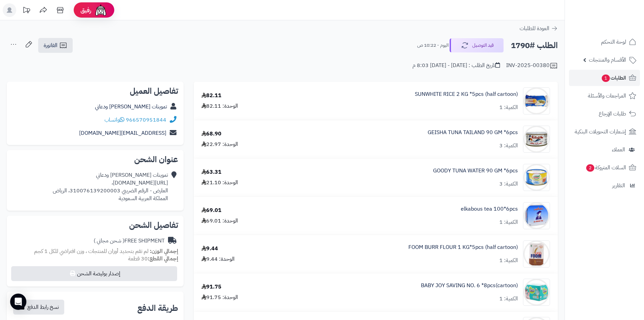  I want to click on a: SUNWHITE RICE 2 KG *5pcs (half cartoon), so click(466, 94).